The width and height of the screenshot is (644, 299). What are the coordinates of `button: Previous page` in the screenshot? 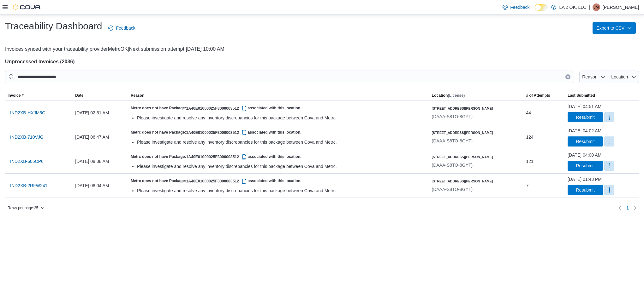 It's located at (620, 208).